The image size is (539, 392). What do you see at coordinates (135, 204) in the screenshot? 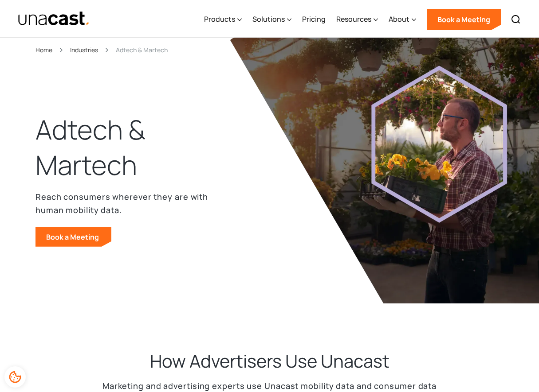
I see `p: Reach consumers wherever they are with human mobility data.` at bounding box center [135, 204].